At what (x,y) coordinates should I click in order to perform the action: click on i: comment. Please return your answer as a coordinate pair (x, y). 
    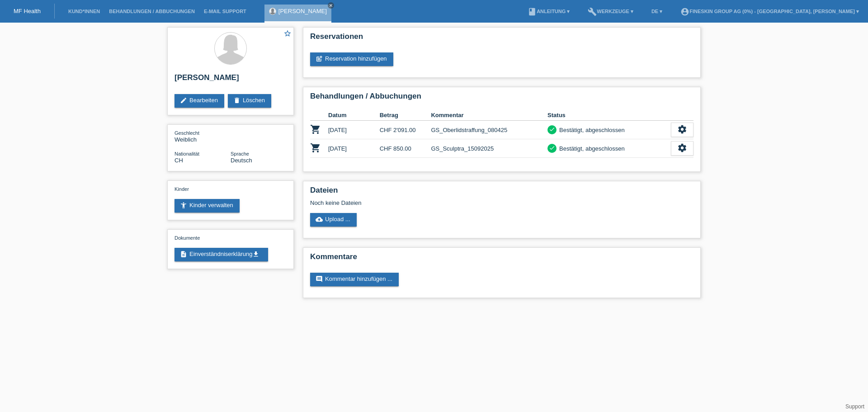
    Looking at the image, I should click on (319, 279).